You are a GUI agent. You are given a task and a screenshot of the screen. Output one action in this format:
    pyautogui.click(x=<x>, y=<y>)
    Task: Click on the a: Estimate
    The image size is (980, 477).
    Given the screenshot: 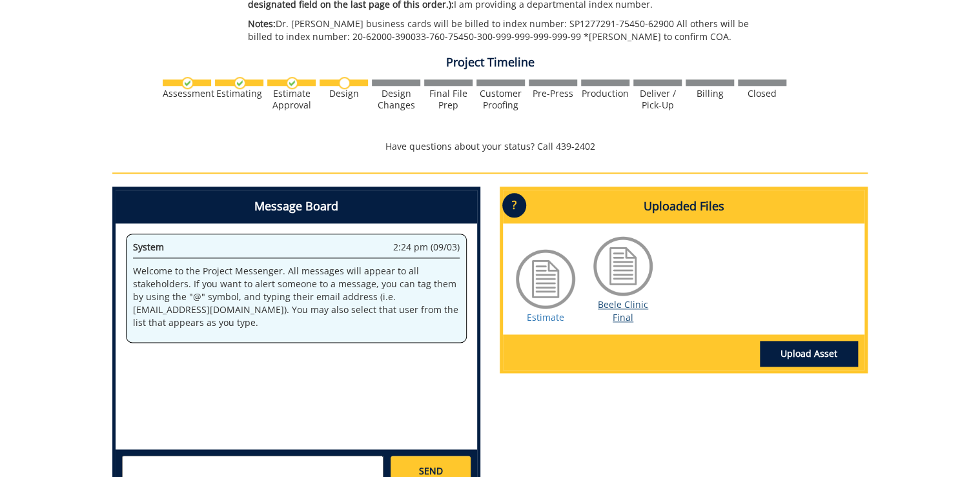 What is the action you would take?
    pyautogui.click(x=546, y=317)
    